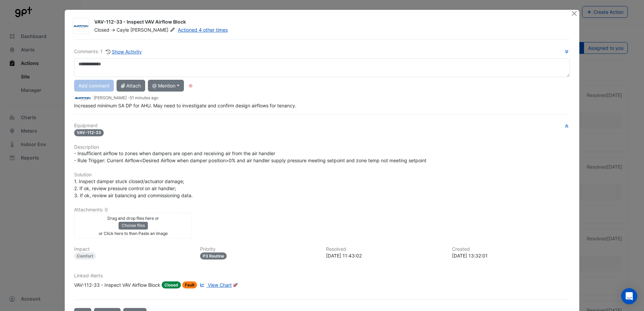 This screenshot has height=311, width=644. What do you see at coordinates (203, 30) in the screenshot?
I see `a: Actioned 4 other times` at bounding box center [203, 30].